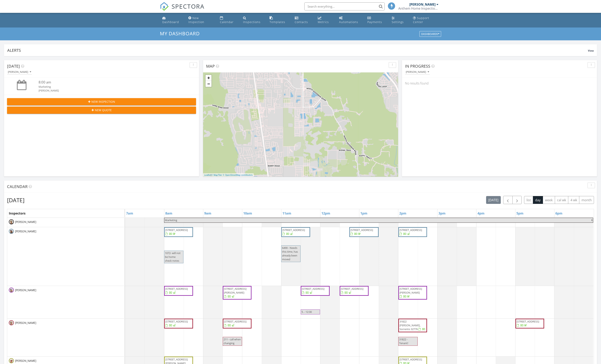 Image resolution: width=601 pixels, height=364 pixels. Describe the element at coordinates (170, 22) in the screenshot. I see `div: Dashboard` at that location.